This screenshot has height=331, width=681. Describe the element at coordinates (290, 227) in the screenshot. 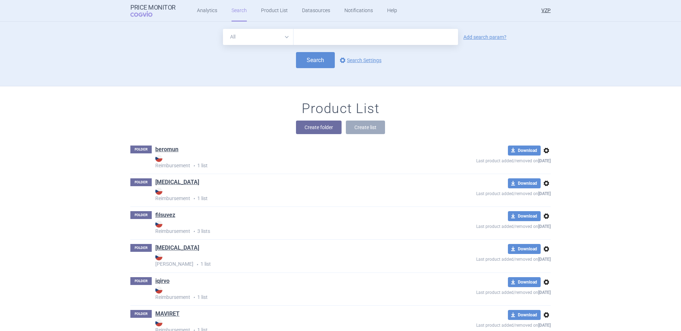

I see `p: 3 lists` at that location.